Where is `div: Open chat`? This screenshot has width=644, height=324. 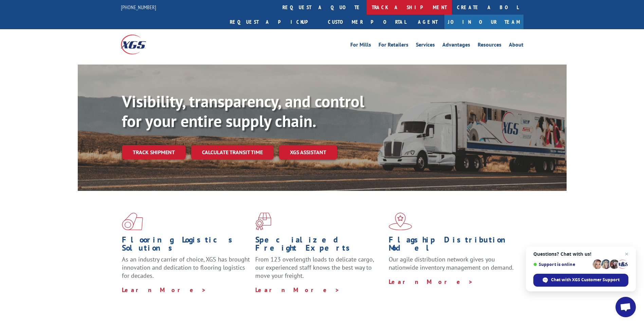
div: Open chat is located at coordinates (626, 307).